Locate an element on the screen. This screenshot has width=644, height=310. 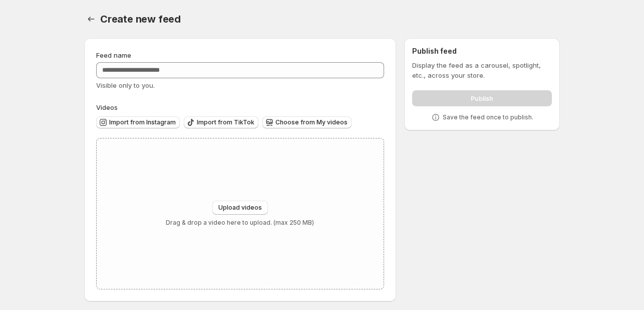
span: Visible only to you. is located at coordinates (125, 86).